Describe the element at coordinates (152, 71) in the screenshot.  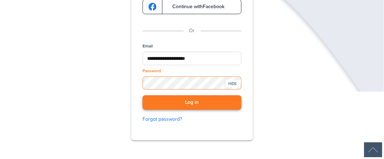
I see `label: Password` at that location.